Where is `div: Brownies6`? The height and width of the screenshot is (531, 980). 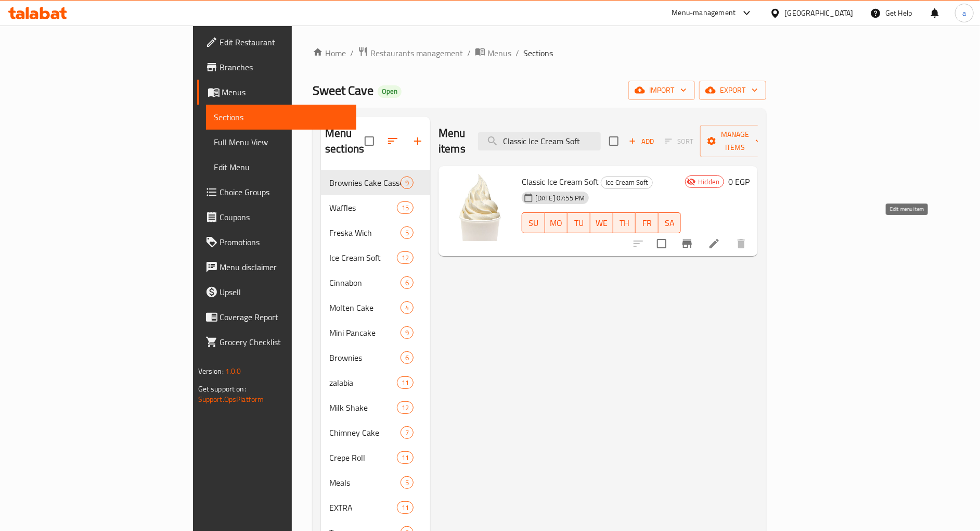 div: Brownies6 is located at coordinates (375, 357).